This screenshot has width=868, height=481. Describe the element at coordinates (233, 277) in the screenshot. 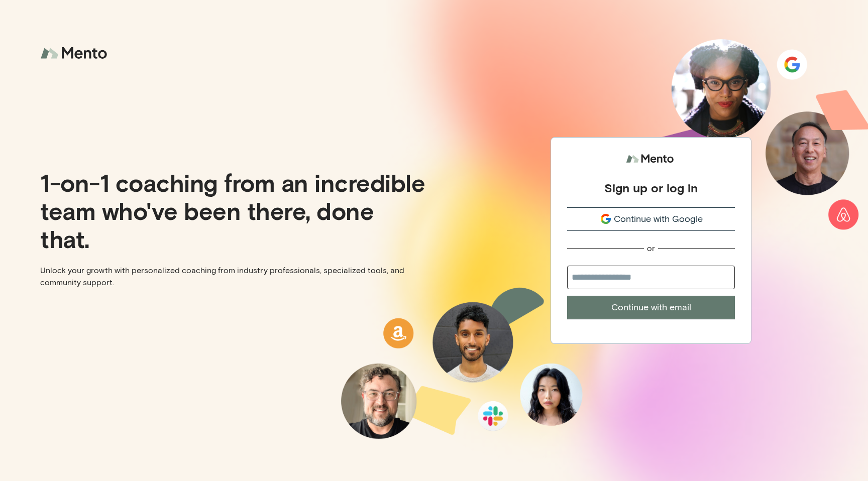

I see `p: Unlock your growth with personalized coaching from industry professionals, specialized tools, and...` at that location.